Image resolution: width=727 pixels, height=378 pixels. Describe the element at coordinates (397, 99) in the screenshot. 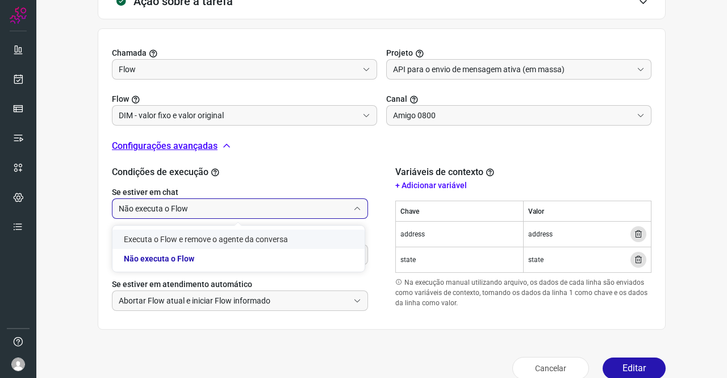

I see `span: Canal` at that location.